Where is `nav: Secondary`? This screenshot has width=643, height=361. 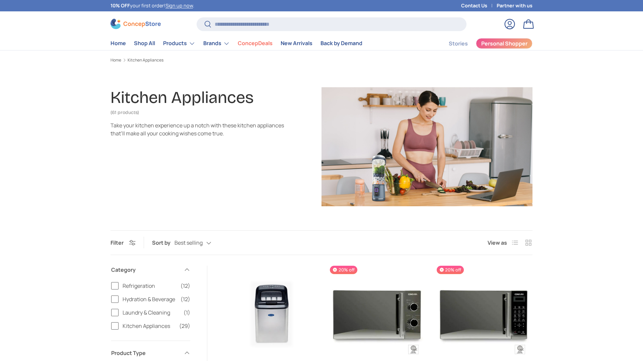
nav: Secondary is located at coordinates (482, 44).